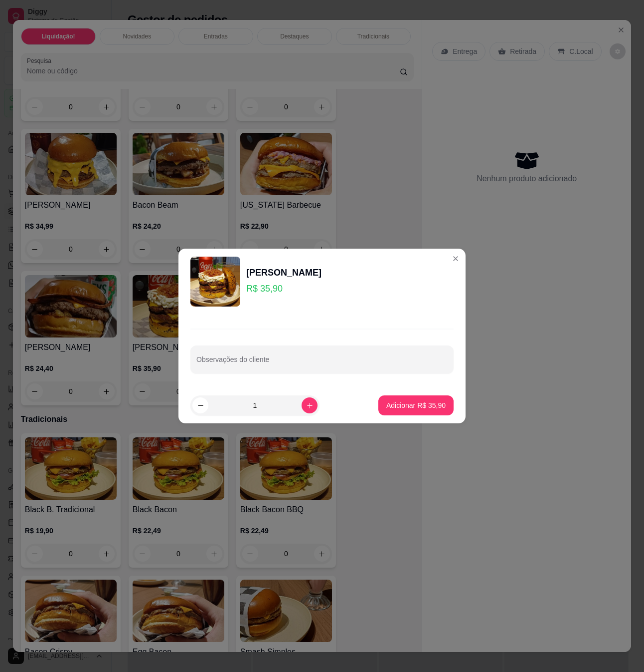 The image size is (644, 672). What do you see at coordinates (456, 258) in the screenshot?
I see `button: Close` at bounding box center [456, 258].